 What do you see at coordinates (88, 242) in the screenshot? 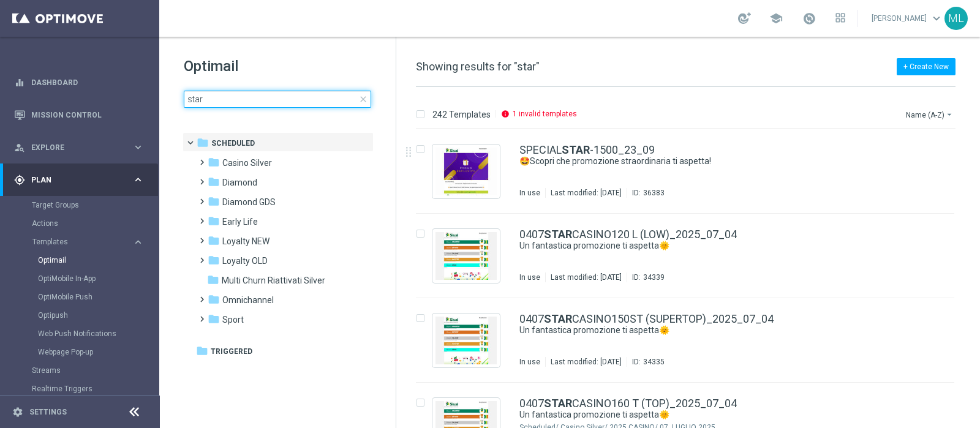
I see `div: Templates keyboard_arrow_right` at bounding box center [88, 242].